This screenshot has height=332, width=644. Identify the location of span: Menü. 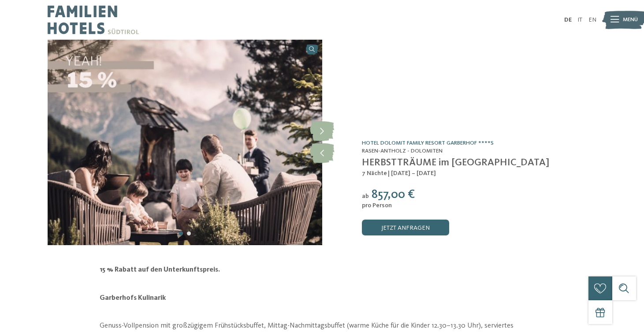
(630, 20).